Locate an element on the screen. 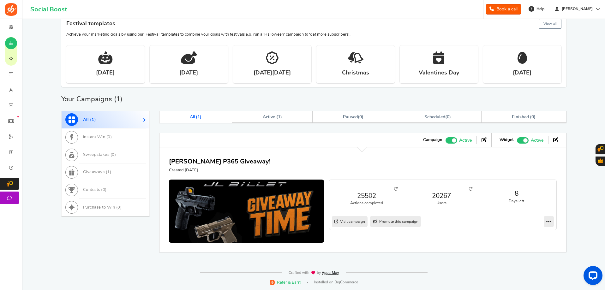 Image resolution: width=605 pixels, height=290 pixels. span: Gratisfaction is located at coordinates (600, 161).